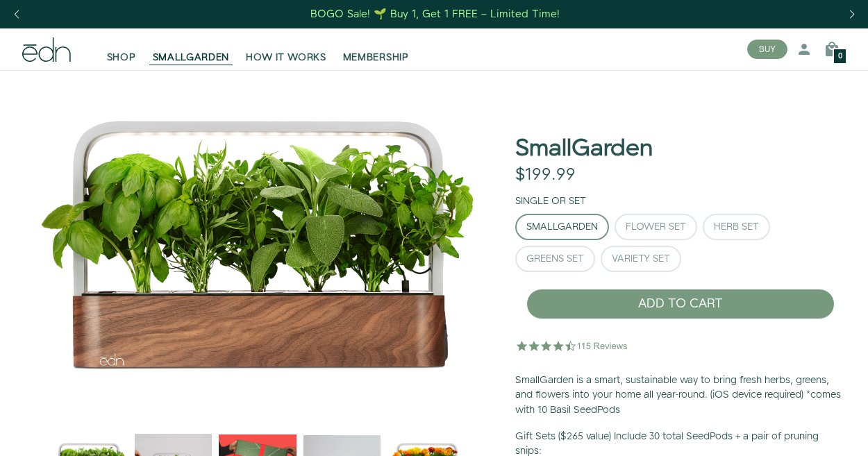 This screenshot has width=868, height=456. Describe the element at coordinates (767, 49) in the screenshot. I see `button: BUY` at that location.